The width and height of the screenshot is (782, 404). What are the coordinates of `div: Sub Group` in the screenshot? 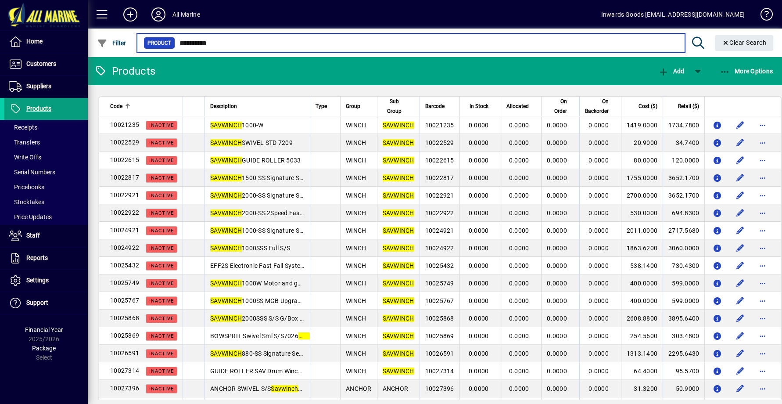 It's located at (398, 106).